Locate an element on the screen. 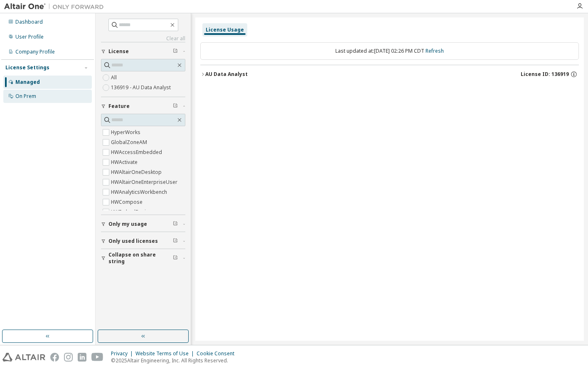 The width and height of the screenshot is (588, 369). label: HyperWorks is located at coordinates (126, 133).